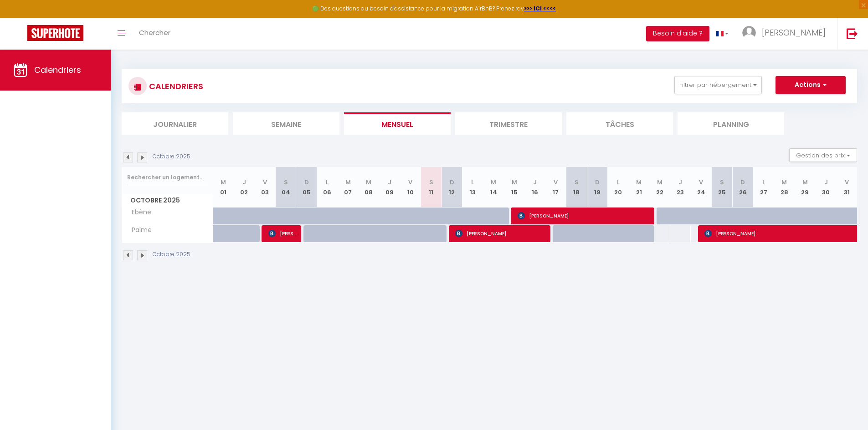 This screenshot has height=430, width=868. I want to click on li: Trimestre, so click(508, 123).